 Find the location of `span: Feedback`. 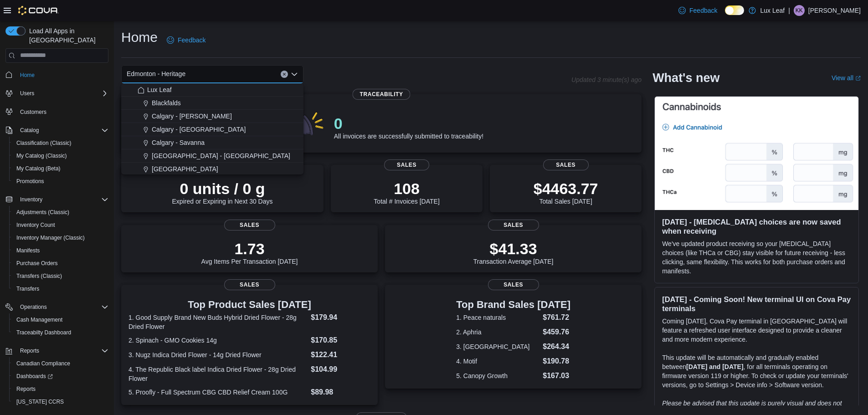

span: Feedback is located at coordinates (191, 40).